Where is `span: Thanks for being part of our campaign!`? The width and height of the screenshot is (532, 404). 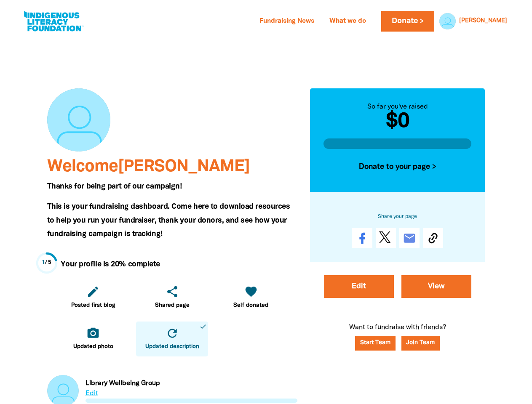 span: Thanks for being part of our campaign! is located at coordinates (114, 186).